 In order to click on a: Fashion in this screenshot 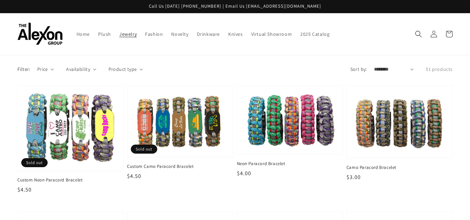, I will do `click(154, 34)`.